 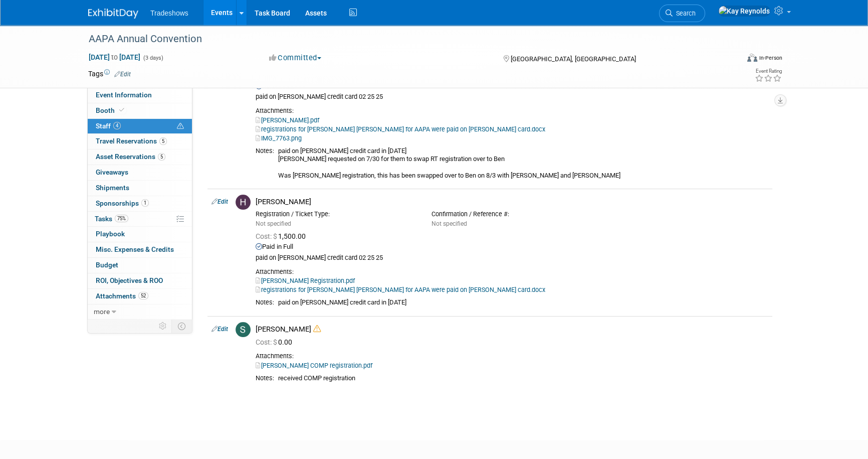 What do you see at coordinates (140, 126) in the screenshot?
I see `a: Staff4` at bounding box center [140, 126].